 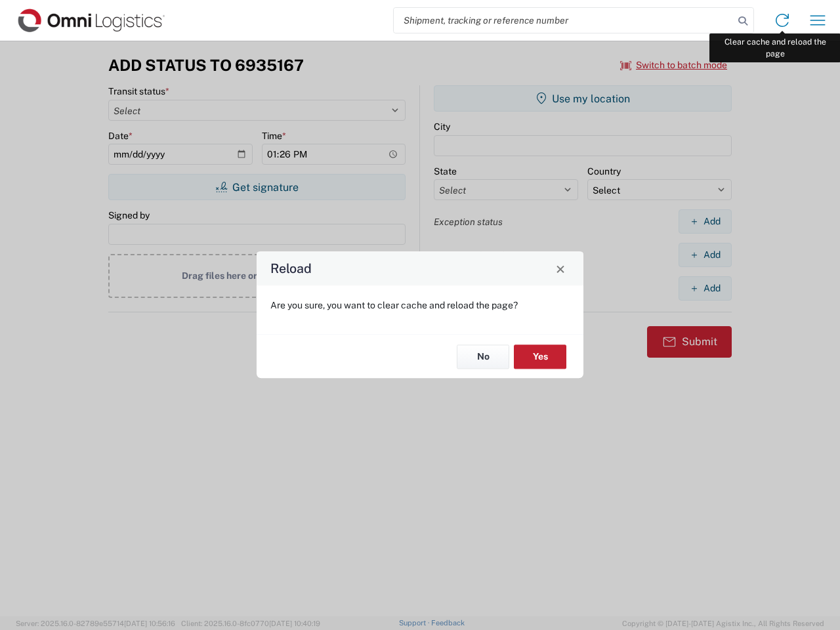 I want to click on input: Shipment, tracking or reference number, so click(x=563, y=20).